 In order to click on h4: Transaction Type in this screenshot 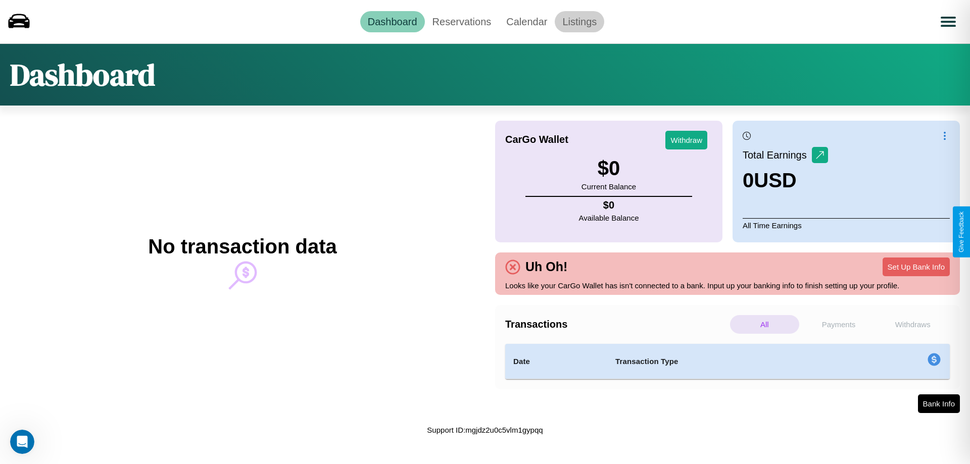, I will do `click(730, 362)`.